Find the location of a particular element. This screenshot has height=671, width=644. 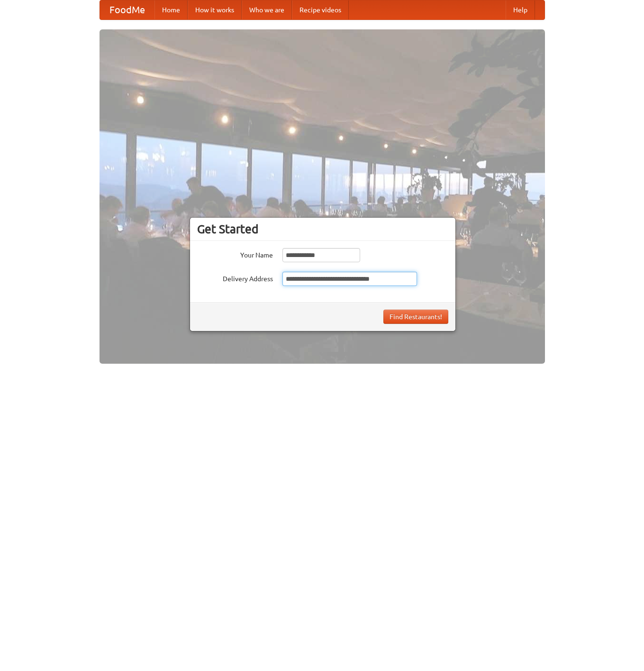

a: Help is located at coordinates (521, 10).